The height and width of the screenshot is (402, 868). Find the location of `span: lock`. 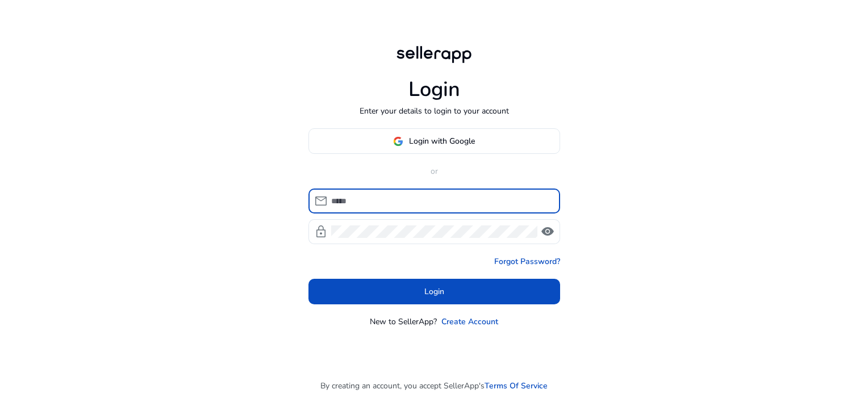

span: lock is located at coordinates (321, 232).